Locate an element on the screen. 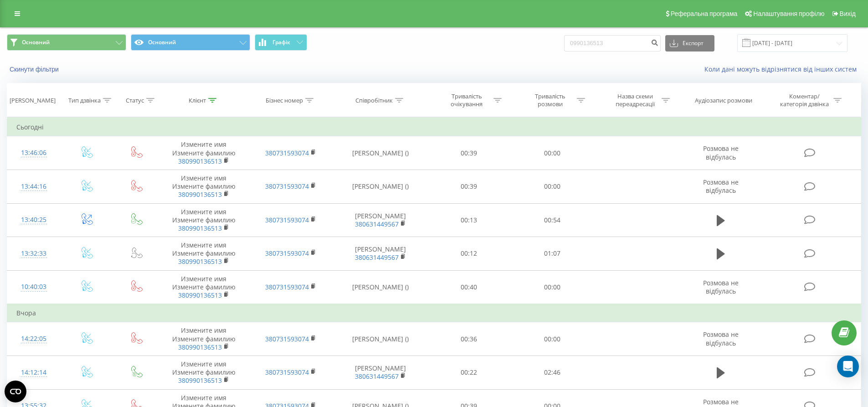 The width and height of the screenshot is (868, 407). td: 00:36 is located at coordinates (469, 339).